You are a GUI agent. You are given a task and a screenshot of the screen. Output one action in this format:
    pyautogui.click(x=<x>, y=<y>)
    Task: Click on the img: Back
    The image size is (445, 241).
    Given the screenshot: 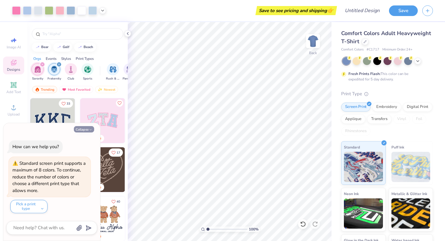 What is the action you would take?
    pyautogui.click(x=313, y=41)
    